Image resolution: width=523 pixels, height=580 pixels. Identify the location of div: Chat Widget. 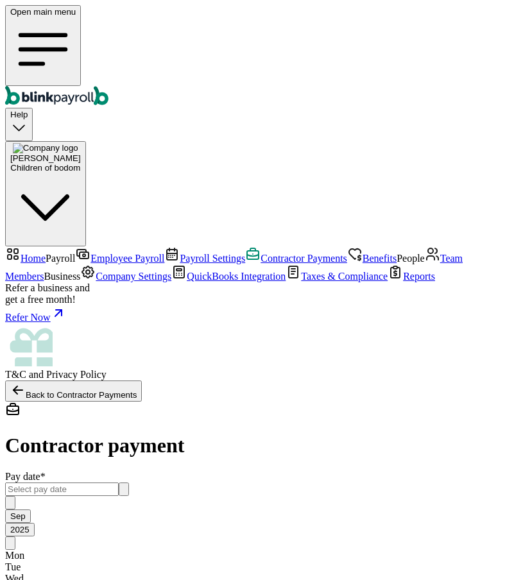
(491, 550).